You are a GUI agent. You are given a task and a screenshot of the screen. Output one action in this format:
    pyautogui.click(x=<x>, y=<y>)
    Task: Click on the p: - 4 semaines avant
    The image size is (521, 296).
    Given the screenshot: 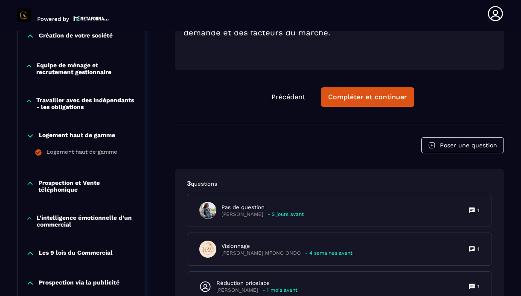 What is the action you would take?
    pyautogui.click(x=328, y=253)
    